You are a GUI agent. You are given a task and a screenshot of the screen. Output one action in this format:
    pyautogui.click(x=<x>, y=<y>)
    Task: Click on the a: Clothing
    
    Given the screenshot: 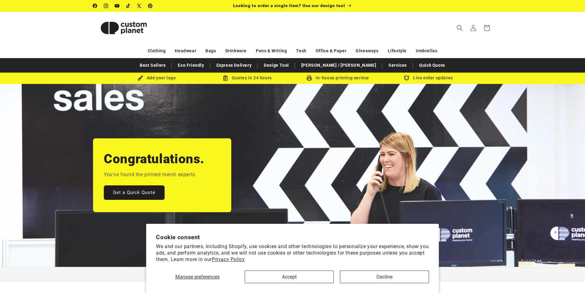 What is the action you would take?
    pyautogui.click(x=157, y=51)
    